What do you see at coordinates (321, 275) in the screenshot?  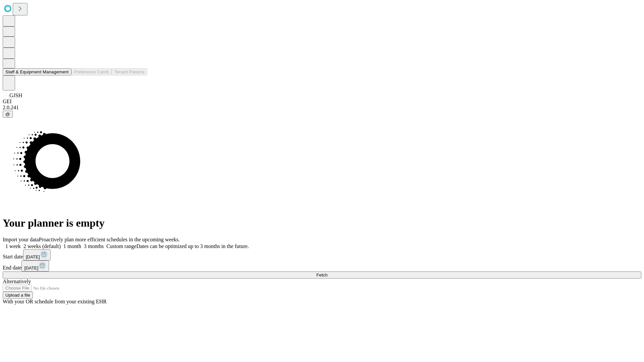 I see `span: Fetch` at bounding box center [321, 275].